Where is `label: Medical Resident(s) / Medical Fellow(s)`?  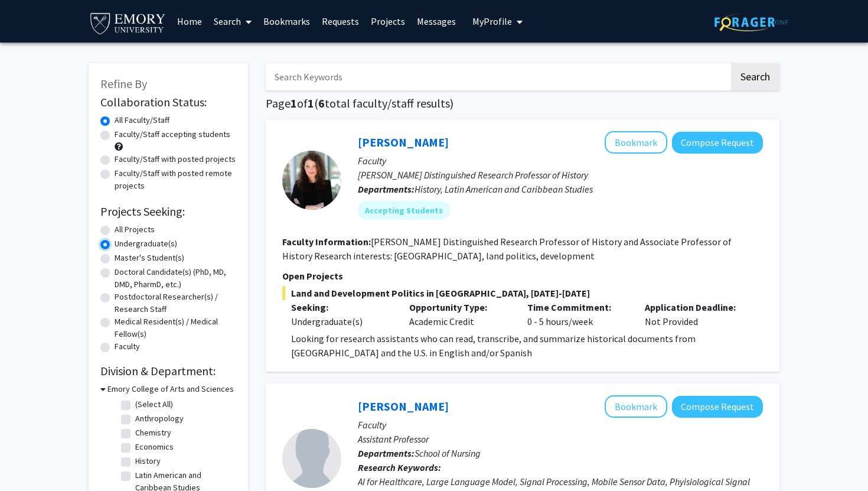
label: Medical Resident(s) / Medical Fellow(s) is located at coordinates (175, 328).